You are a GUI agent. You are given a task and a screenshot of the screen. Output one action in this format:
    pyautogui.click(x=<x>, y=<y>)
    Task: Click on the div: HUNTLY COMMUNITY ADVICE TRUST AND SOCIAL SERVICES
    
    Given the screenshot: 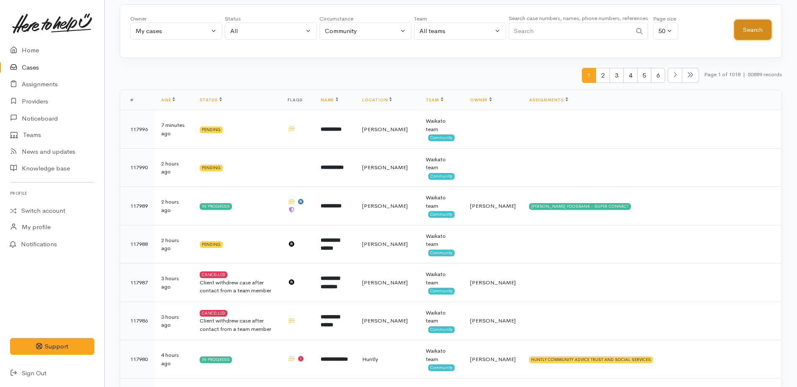 What is the action you would take?
    pyautogui.click(x=591, y=360)
    